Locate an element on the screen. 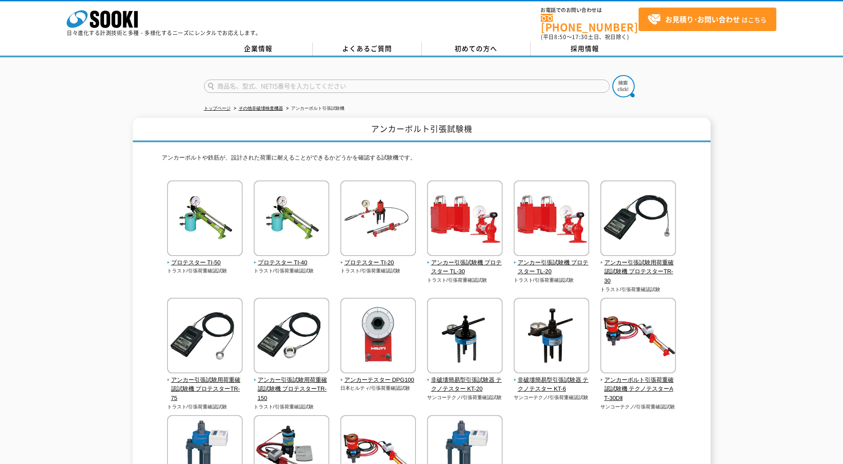  img: btn_search.png is located at coordinates (624, 86).